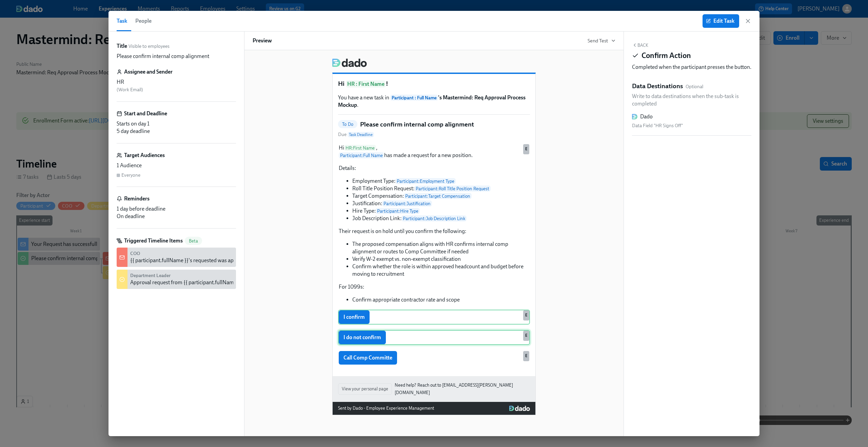 The height and width of the screenshot is (447, 868). What do you see at coordinates (262, 41) in the screenshot?
I see `h6: Preview` at bounding box center [262, 41].